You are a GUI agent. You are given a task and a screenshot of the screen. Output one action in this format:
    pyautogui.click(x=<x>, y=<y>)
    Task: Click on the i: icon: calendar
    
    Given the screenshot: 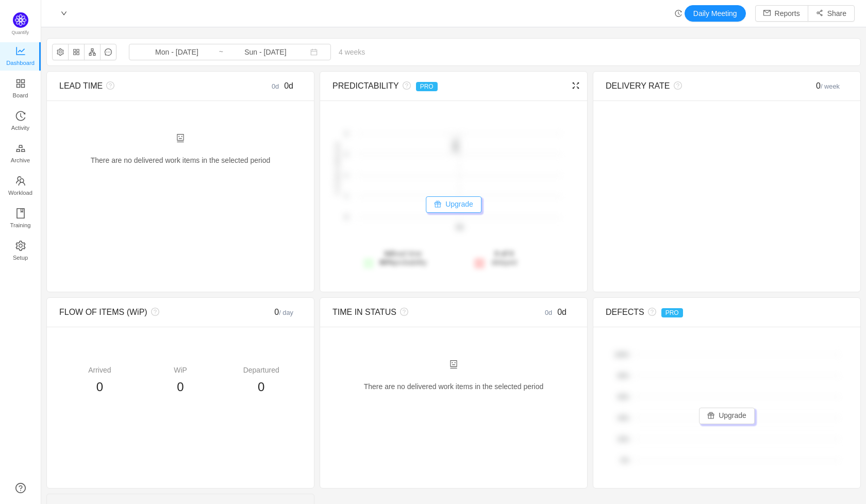 What is the action you would take?
    pyautogui.click(x=314, y=52)
    